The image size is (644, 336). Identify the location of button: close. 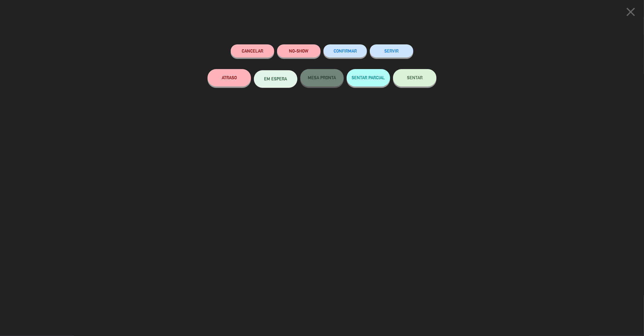
(631, 13).